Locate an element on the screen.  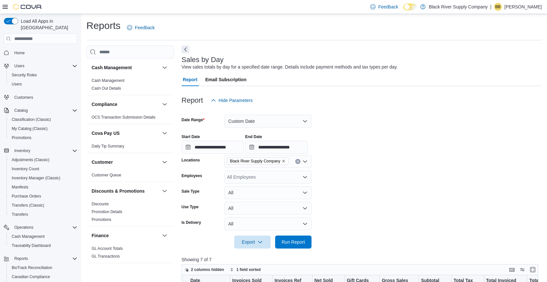
a: Canadian Compliance is located at coordinates (31, 277).